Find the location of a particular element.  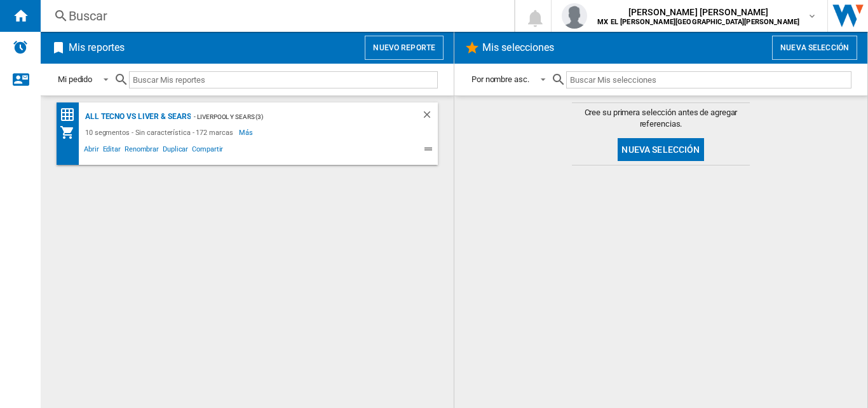

span: Renombrar is located at coordinates (142, 151).